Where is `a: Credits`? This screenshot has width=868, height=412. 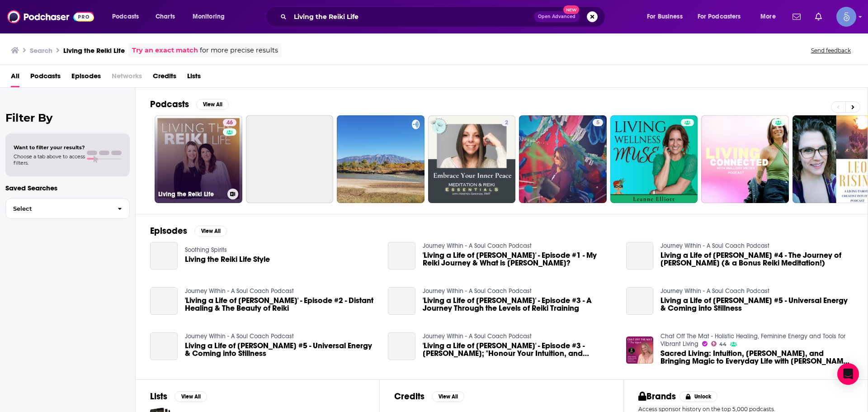
a: Credits is located at coordinates (164, 78).